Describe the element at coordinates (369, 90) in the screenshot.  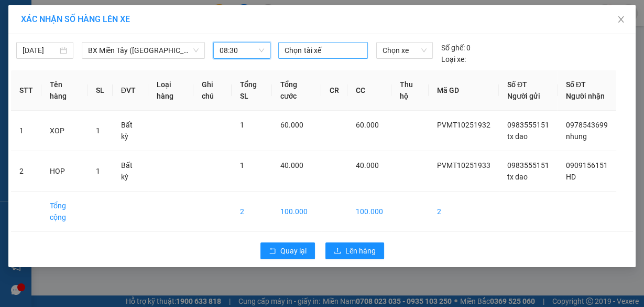
I see `th: CC` at that location.